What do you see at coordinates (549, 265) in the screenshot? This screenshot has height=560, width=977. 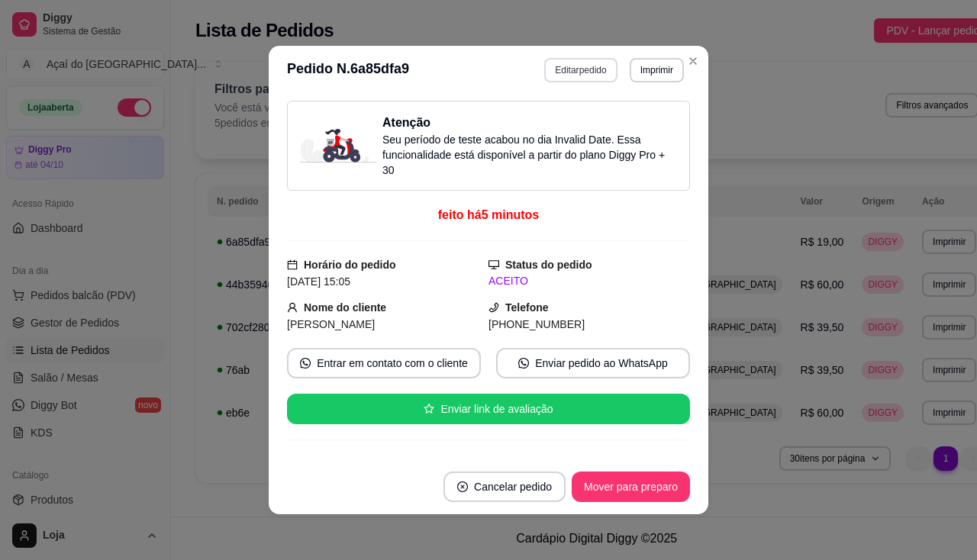 I see `strong: Status do pedido` at bounding box center [549, 265].